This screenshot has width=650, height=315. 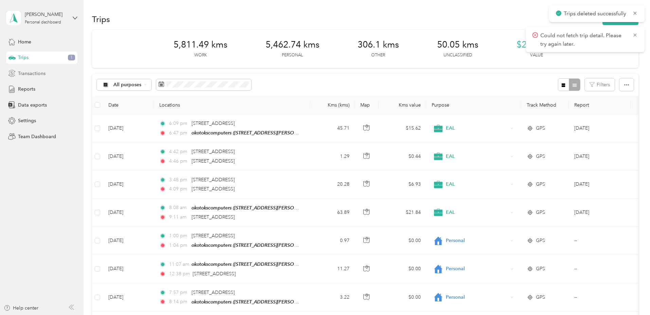 What do you see at coordinates (458, 45) in the screenshot?
I see `span: 50.05 kms` at bounding box center [458, 45].